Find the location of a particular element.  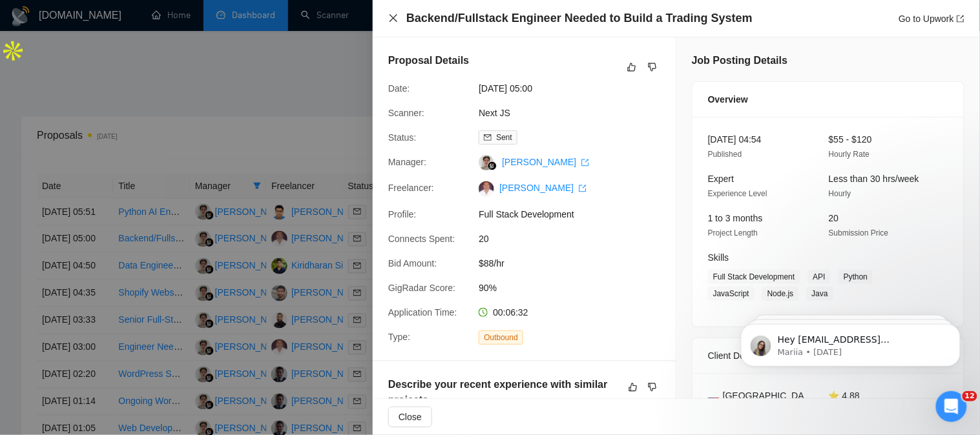

span: Submission Price is located at coordinates (859, 233).